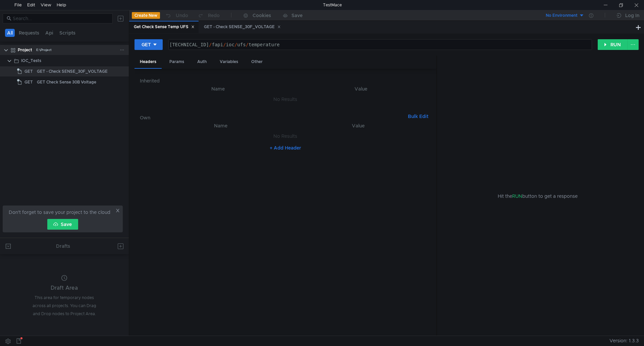 The width and height of the screenshot is (644, 346). Describe the element at coordinates (10, 33) in the screenshot. I see `button: All` at that location.